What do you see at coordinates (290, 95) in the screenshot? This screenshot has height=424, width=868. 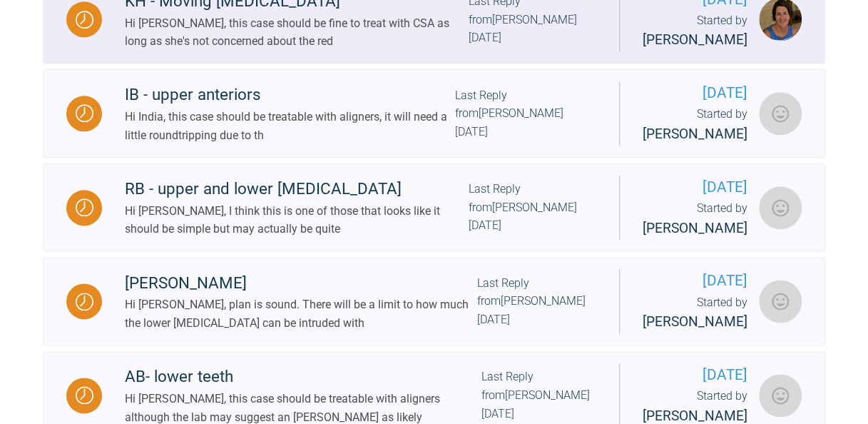 I see `div: IB - upper anteriors` at bounding box center [290, 95].